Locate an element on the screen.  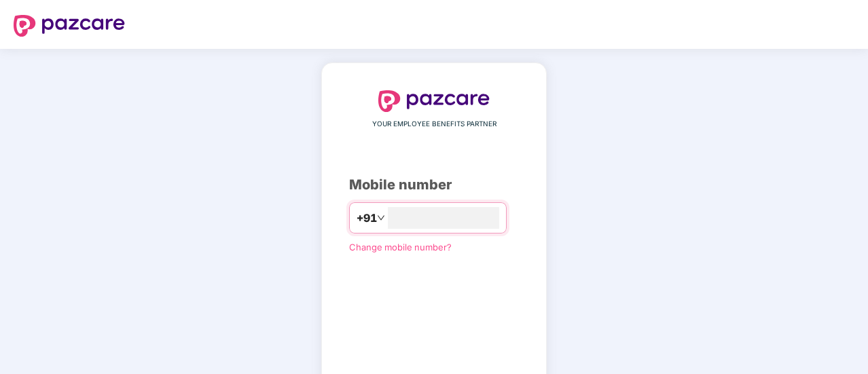
span: Change mobile number? is located at coordinates (400, 247).